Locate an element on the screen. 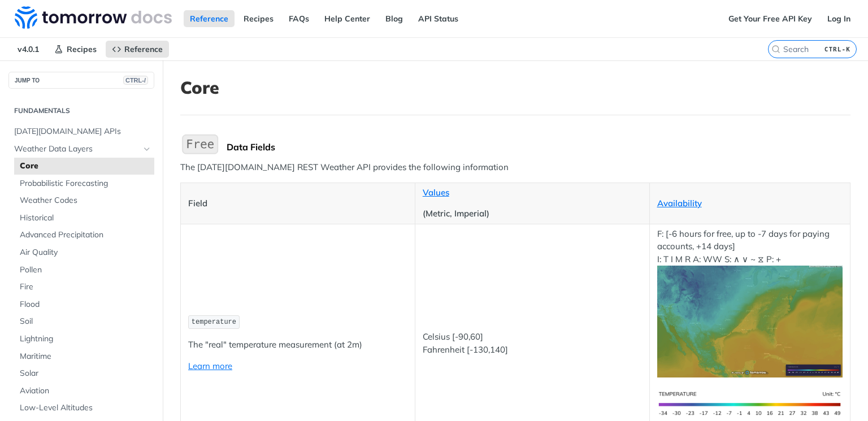 This screenshot has height=421, width=868. span: Probabilistic Forecasting is located at coordinates (85, 183).